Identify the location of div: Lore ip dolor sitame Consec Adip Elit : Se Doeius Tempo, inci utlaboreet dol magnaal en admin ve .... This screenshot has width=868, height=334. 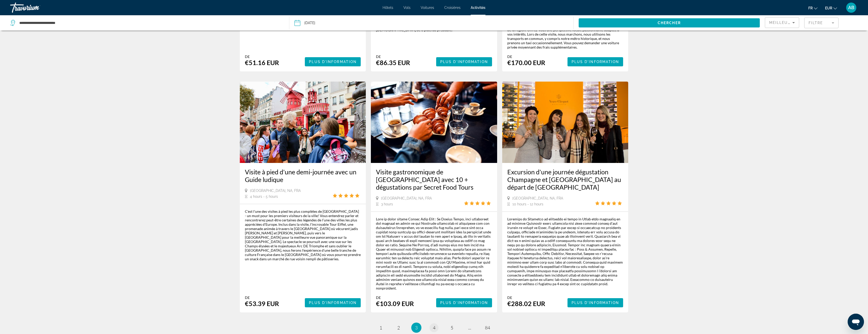
(434, 253).